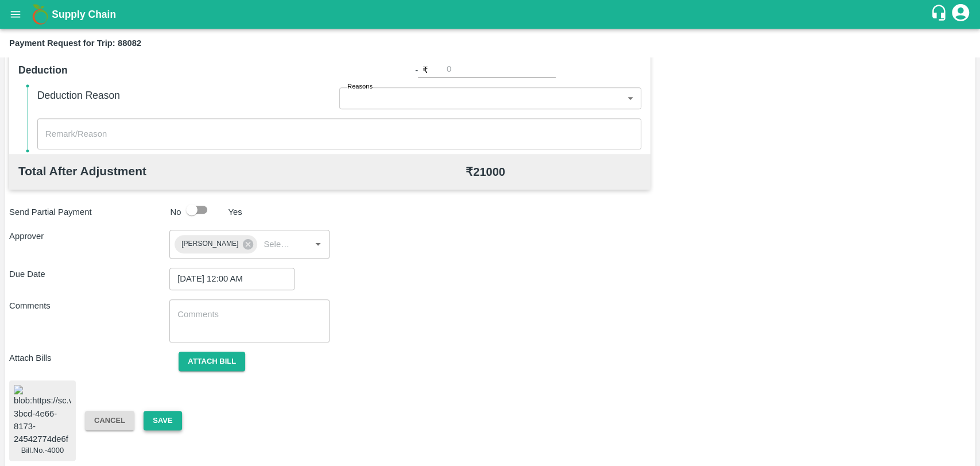 The image size is (980, 466). What do you see at coordinates (960, 14) in the screenshot?
I see `div: account of current user` at bounding box center [960, 14].